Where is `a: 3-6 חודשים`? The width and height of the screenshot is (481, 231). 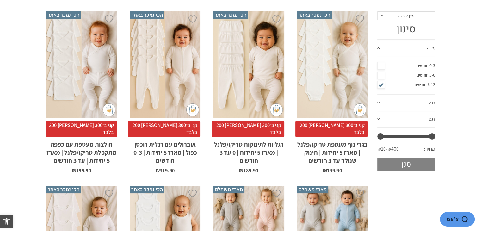 a: 3-6 חודשים is located at coordinates (406, 75).